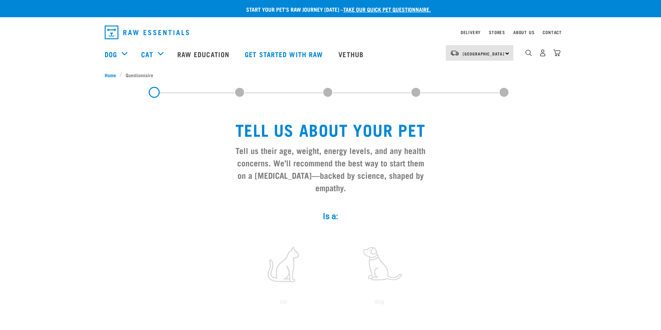  Describe the element at coordinates (523, 32) in the screenshot. I see `a: About Us` at that location.